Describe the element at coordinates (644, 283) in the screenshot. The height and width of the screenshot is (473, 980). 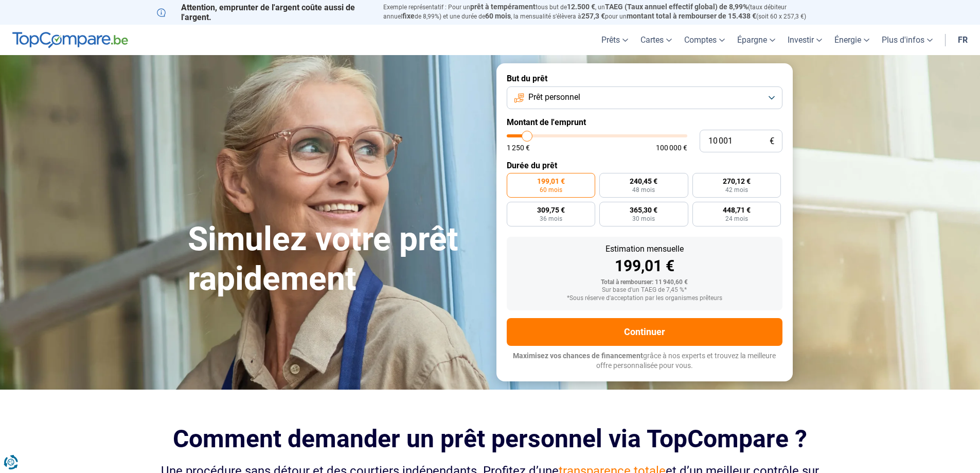
I see `div: Total à rembourser: 11 940,60 €` at that location.